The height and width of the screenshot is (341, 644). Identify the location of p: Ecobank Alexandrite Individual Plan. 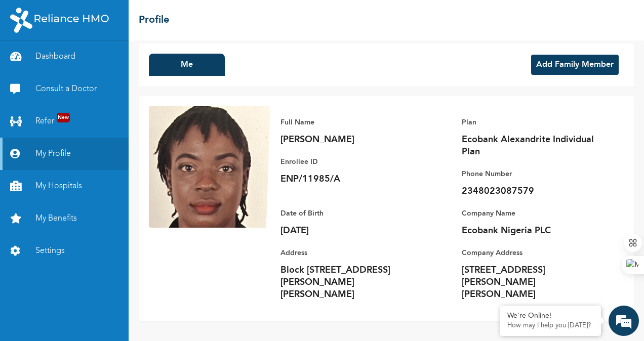
(533, 146).